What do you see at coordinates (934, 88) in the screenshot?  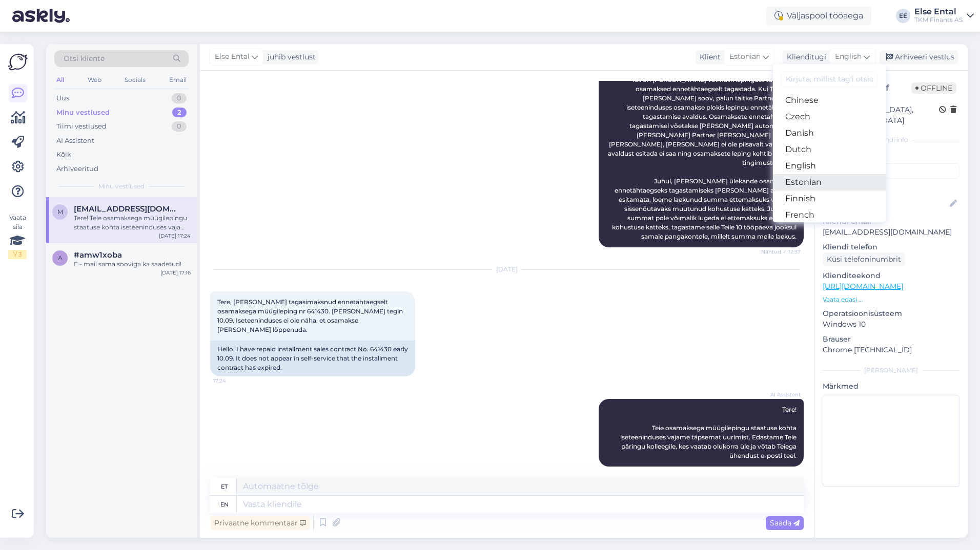 I see `span: Offline` at bounding box center [934, 88].